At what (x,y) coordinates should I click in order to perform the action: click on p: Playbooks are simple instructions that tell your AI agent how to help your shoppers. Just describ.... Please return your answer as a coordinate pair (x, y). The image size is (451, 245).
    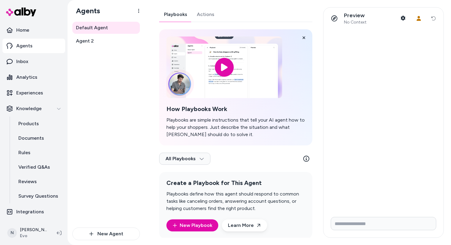
    Looking at the image, I should click on (236, 127).